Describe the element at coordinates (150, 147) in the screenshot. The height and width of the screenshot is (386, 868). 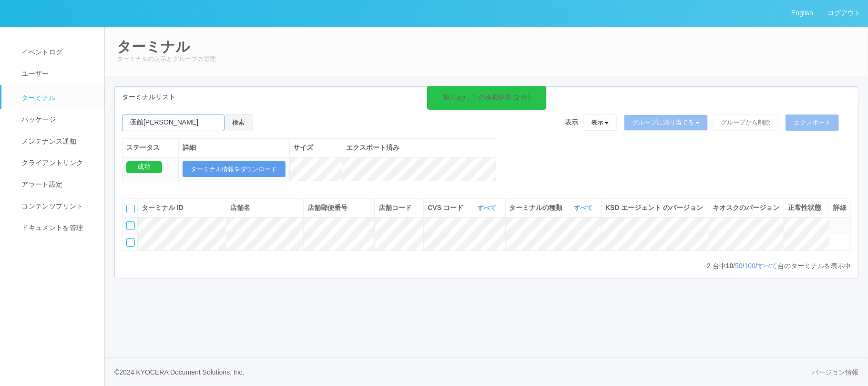
I see `div: ステータス` at that location.